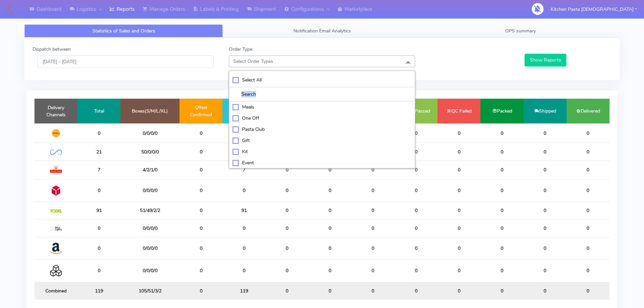  What do you see at coordinates (546, 60) in the screenshot?
I see `button: Show Reports` at bounding box center [546, 60].